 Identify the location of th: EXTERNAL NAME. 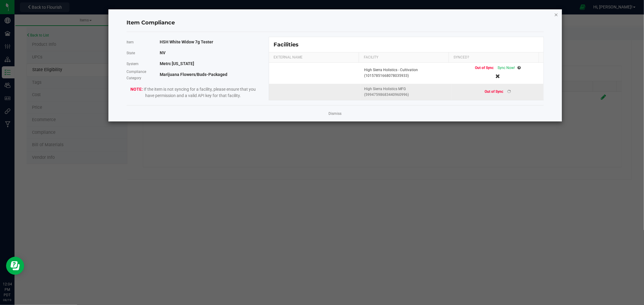
(314, 58).